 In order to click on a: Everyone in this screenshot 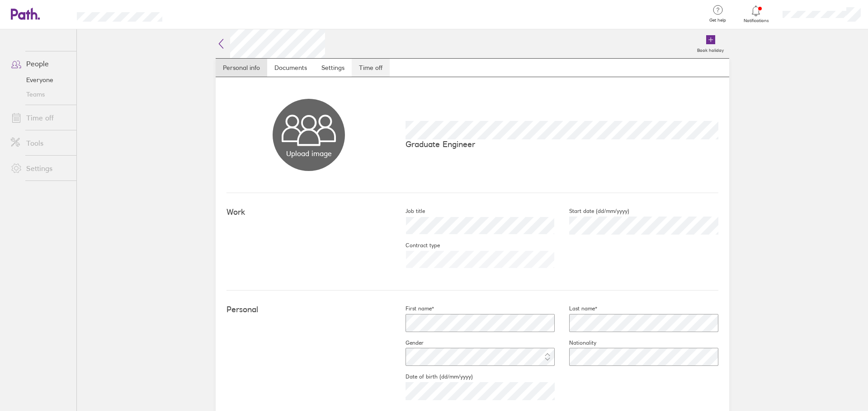, I will do `click(40, 80)`.